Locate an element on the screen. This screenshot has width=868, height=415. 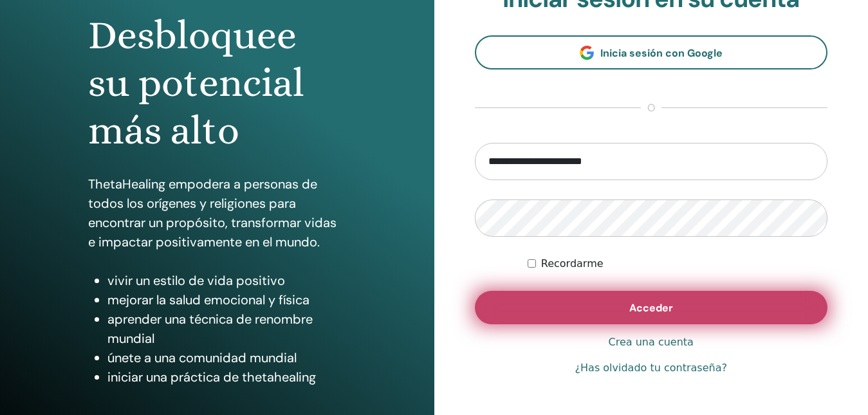
div: Mantenerme autenticado indefinidamente o hasta cerrar la sesión manualmente is located at coordinates (677, 264).